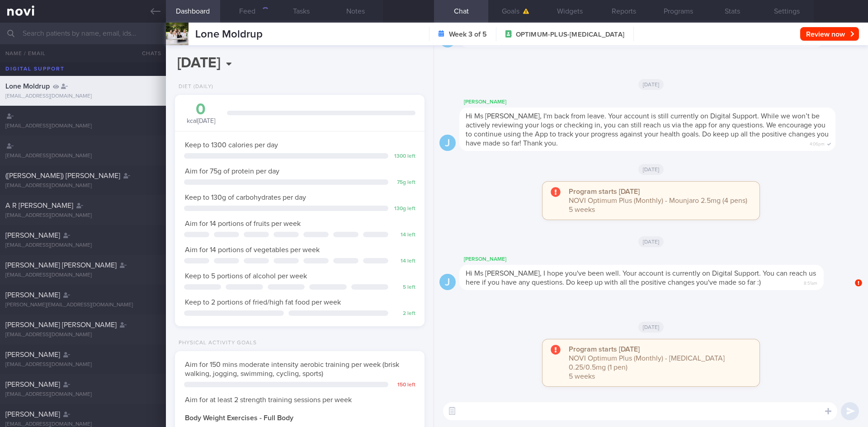  What do you see at coordinates (404, 182) in the screenshot?
I see `div: 75 g left` at bounding box center [404, 182].